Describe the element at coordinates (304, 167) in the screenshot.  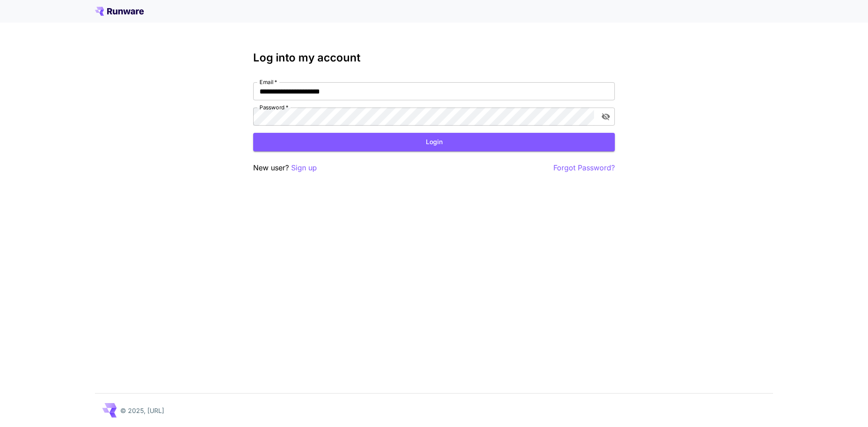
I see `p: Sign up` at that location.